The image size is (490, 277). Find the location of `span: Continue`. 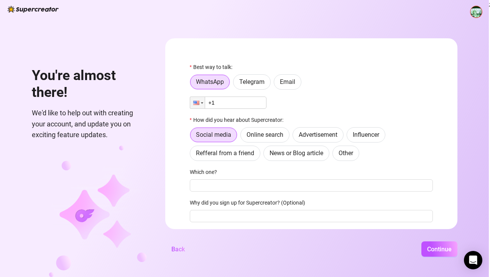

span: Continue is located at coordinates (439, 249).